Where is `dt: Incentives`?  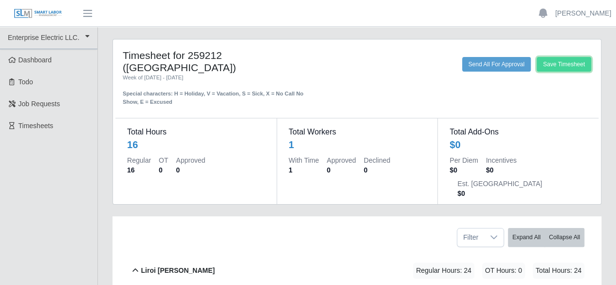 dt: Incentives is located at coordinates (501, 160).